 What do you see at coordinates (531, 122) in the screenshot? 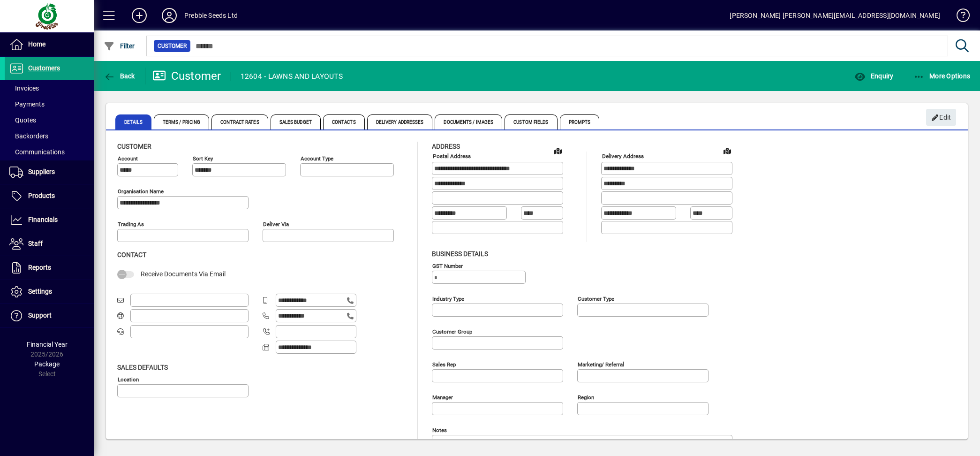
I see `span: Custom Fields` at bounding box center [531, 122].